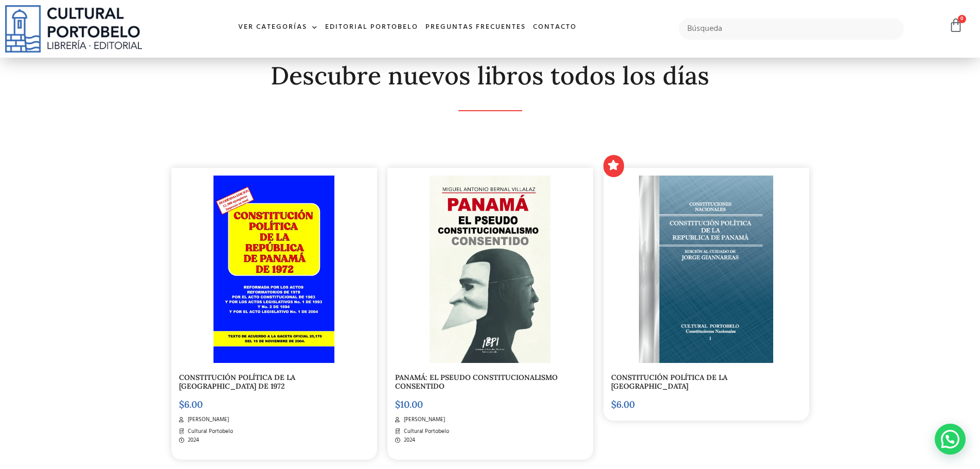 Image resolution: width=980 pixels, height=469 pixels. What do you see at coordinates (791, 29) in the screenshot?
I see `input: Búsqueda` at bounding box center [791, 29].